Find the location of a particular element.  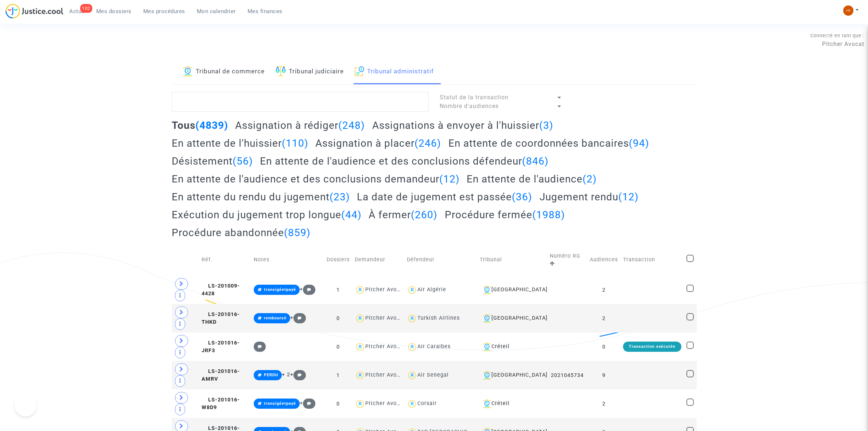

span: Nombre d'audiences is located at coordinates (470, 106).